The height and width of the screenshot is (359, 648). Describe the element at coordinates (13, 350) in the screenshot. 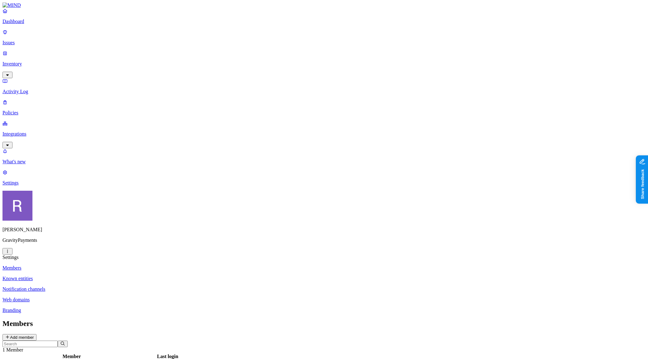

I see `span: 1 Member` at that location.